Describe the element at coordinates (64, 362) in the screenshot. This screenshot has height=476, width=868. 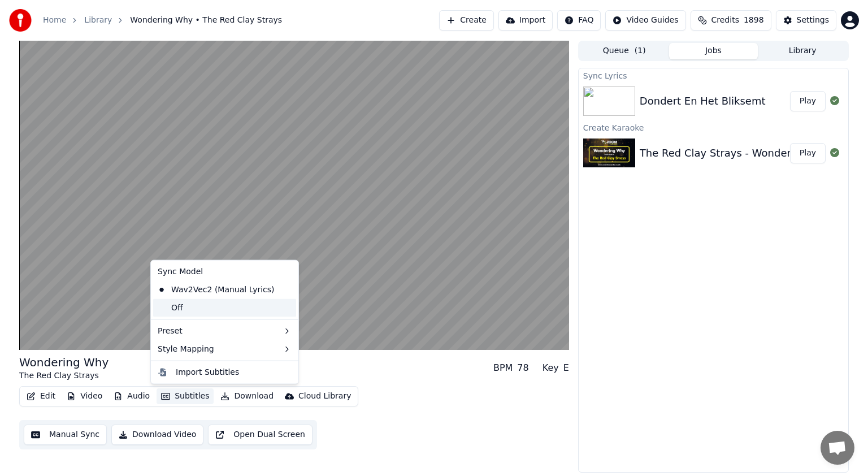
I see `div: Wondering Why` at that location.